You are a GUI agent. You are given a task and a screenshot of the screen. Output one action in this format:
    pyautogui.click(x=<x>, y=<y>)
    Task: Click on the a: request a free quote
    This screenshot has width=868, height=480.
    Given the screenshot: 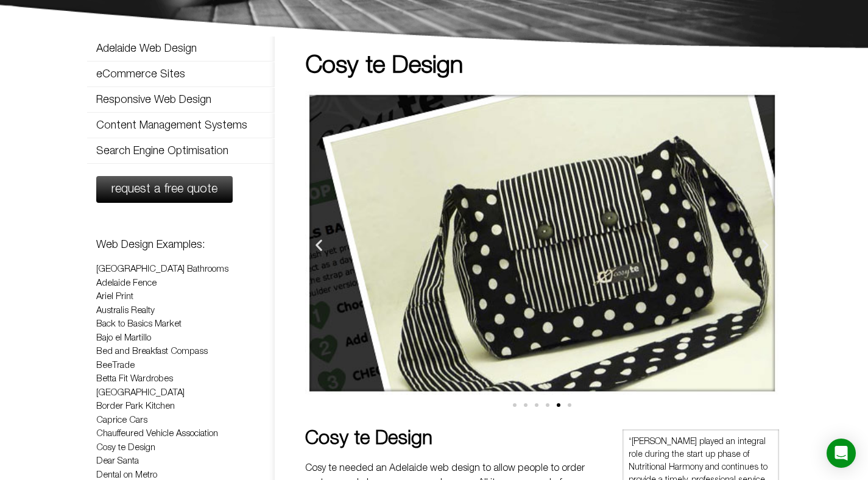 What is the action you would take?
    pyautogui.click(x=164, y=189)
    